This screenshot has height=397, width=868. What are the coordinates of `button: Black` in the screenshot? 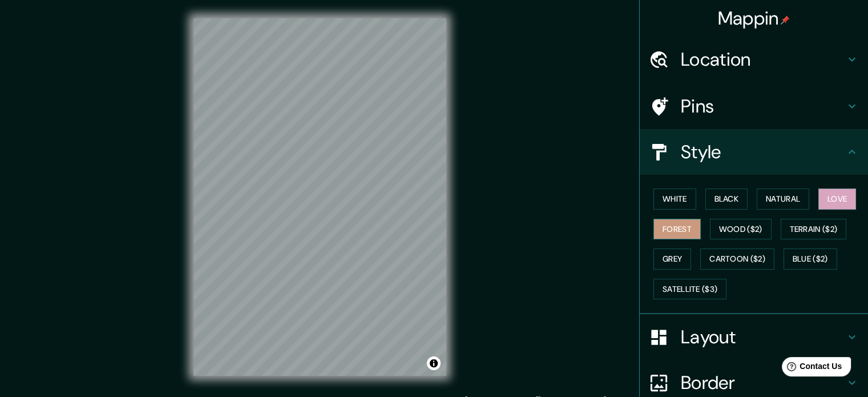 It's located at (727, 199).